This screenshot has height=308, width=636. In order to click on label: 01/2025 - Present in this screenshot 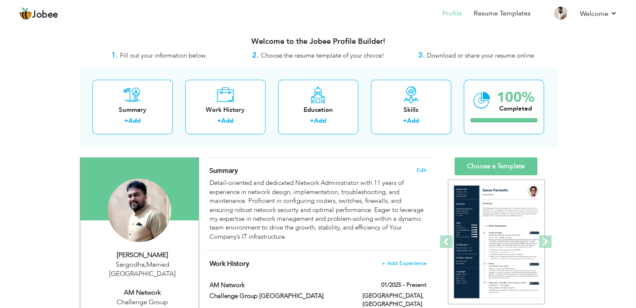, I will do `click(404, 285)`.